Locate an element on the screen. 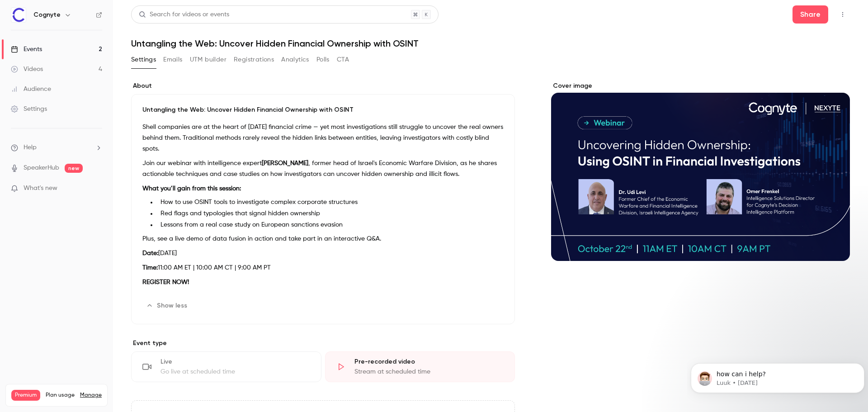 Image resolution: width=868 pixels, height=412 pixels. label: About is located at coordinates (323, 86).